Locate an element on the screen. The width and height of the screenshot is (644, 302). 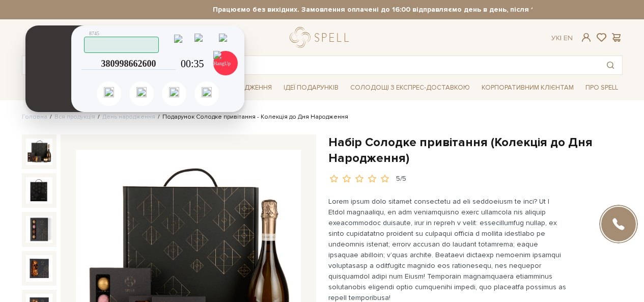
input: Пошук товару у каталозі is located at coordinates (311, 65).